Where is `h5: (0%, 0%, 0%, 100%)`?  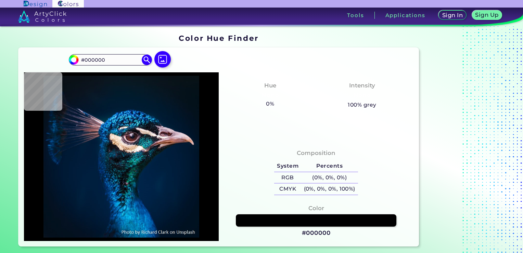 h5: (0%, 0%, 0%, 100%) is located at coordinates (330, 189).